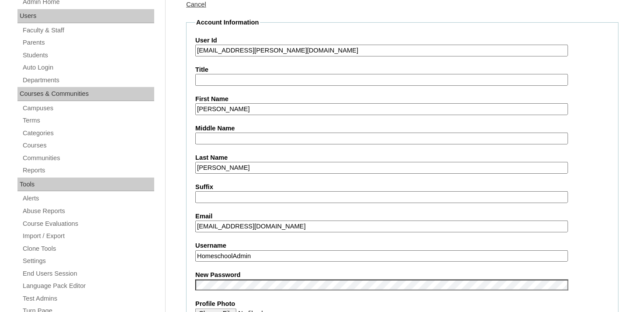 The image size is (644, 312). Describe the element at coordinates (402, 40) in the screenshot. I see `label: User Id` at that location.